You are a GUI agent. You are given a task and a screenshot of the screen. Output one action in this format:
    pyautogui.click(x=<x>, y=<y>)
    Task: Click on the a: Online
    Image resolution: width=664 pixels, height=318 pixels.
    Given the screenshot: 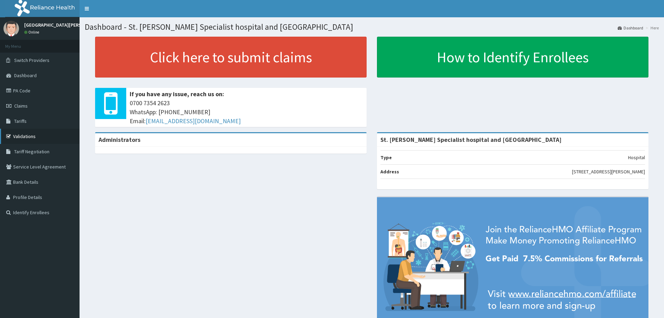 What is the action you would take?
    pyautogui.click(x=33, y=32)
    